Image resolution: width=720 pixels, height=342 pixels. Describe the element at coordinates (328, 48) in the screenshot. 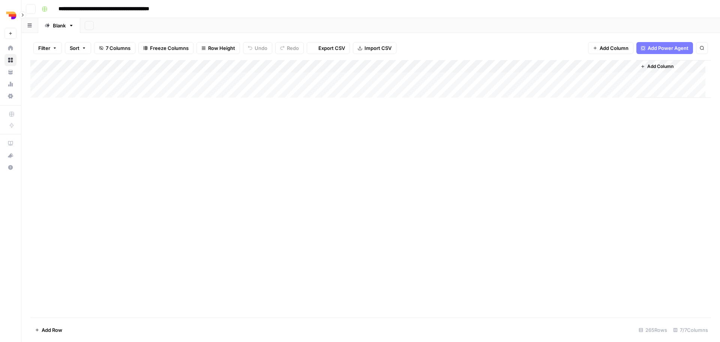

I see `button: Export CSV` at that location.